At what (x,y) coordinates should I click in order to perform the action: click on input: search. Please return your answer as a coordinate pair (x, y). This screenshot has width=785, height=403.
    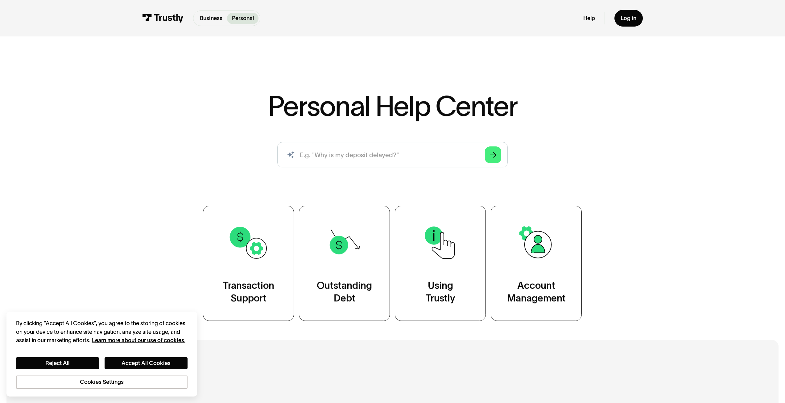
    Looking at the image, I should click on (393, 155).